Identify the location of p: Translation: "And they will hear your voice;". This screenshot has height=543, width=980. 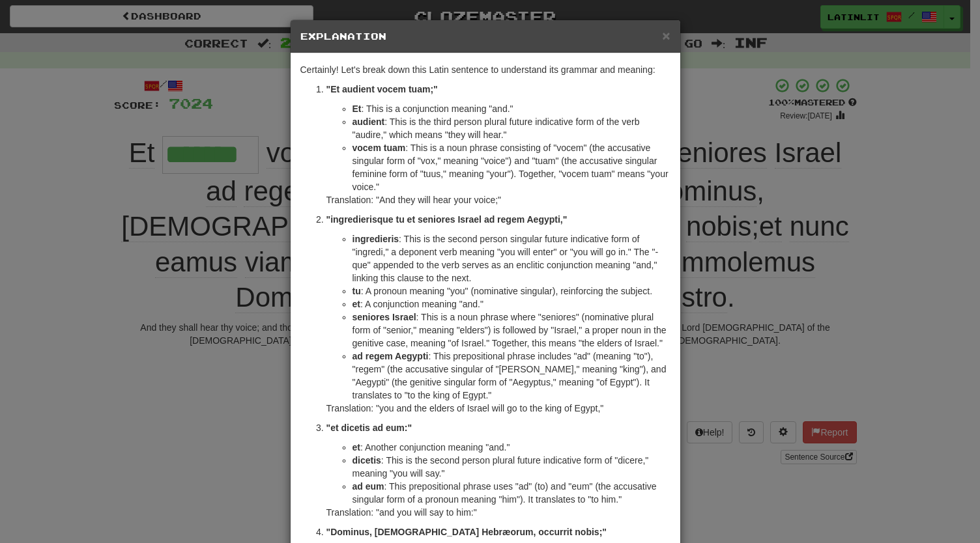
(498, 200).